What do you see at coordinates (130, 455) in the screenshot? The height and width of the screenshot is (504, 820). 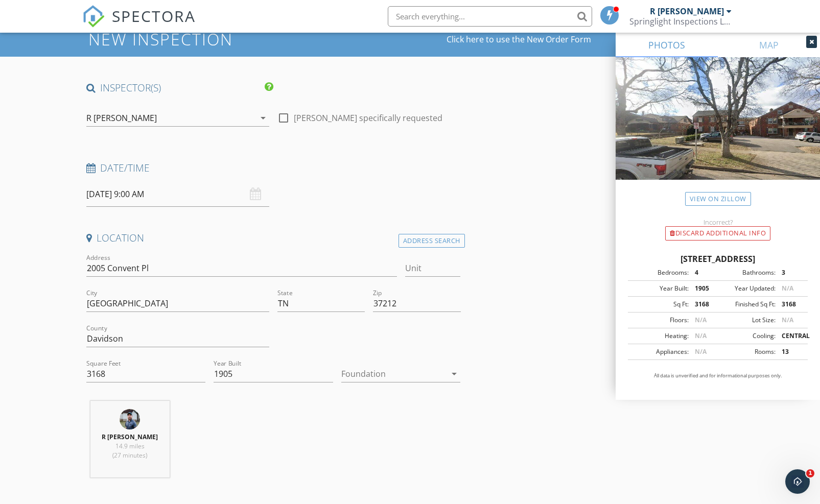 I see `span: (27 minutes)` at bounding box center [130, 455].